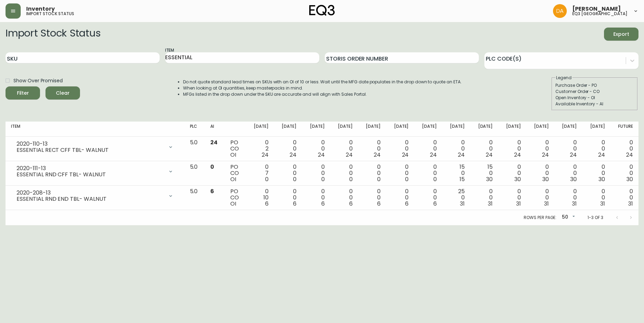  Describe the element at coordinates (95, 147) in the screenshot. I see `div: 2020-110-13ESSENTIAL RECT CFF TBL- WALNUT` at that location.